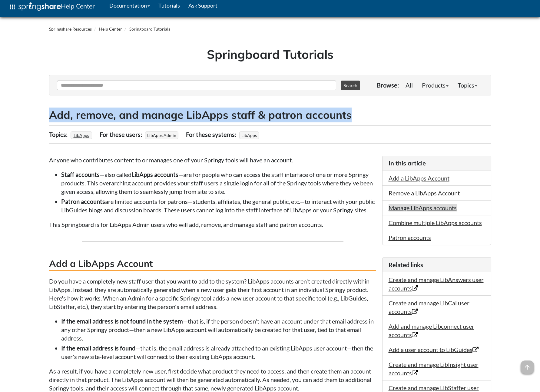 This screenshot has width=540, height=392. Describe the element at coordinates (423, 208) in the screenshot. I see `a: Manage LibApps accounts` at that location.